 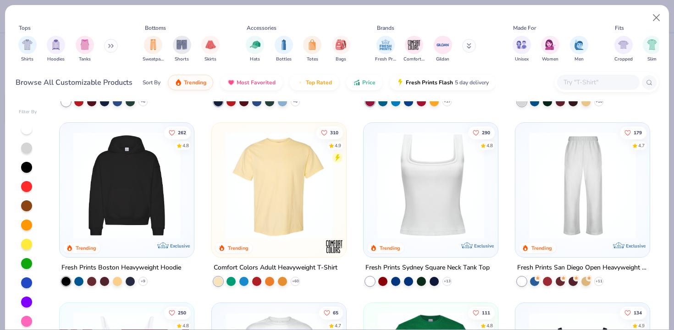 What do you see at coordinates (151, 83) in the screenshot?
I see `div: Sort By` at bounding box center [151, 83].